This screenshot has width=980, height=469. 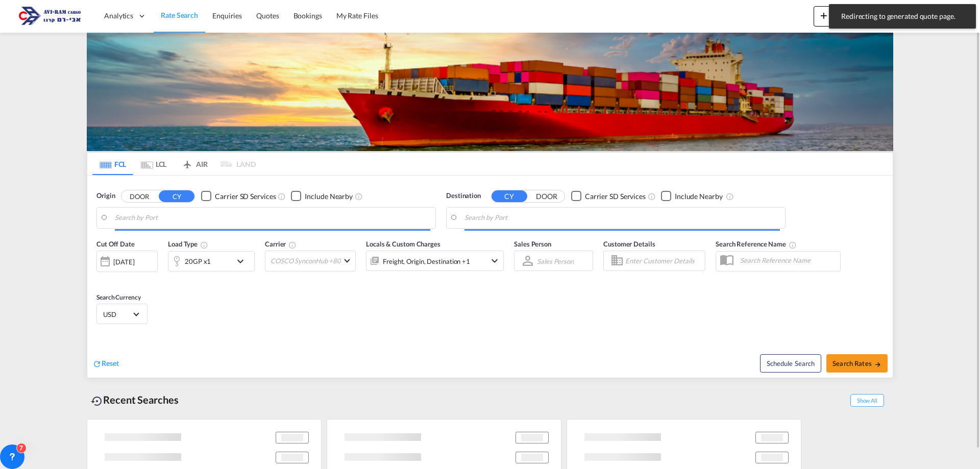 What do you see at coordinates (663, 261) in the screenshot?
I see `input: Enter Customer Details` at bounding box center [663, 261].